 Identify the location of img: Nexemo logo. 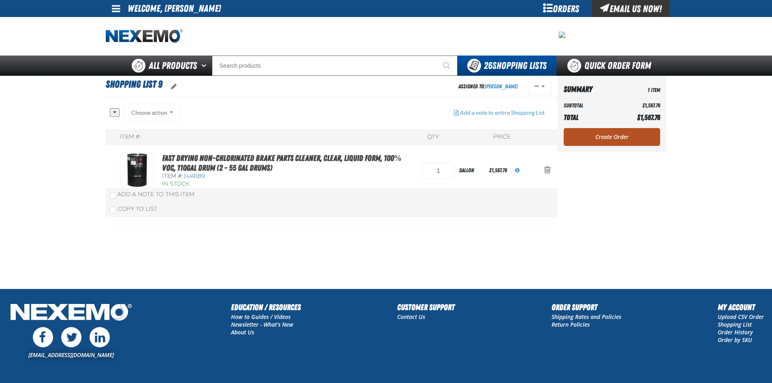
(144, 36).